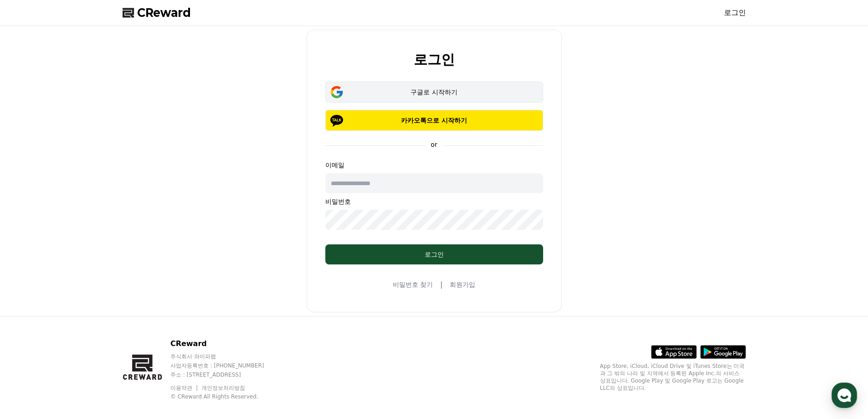 Image resolution: width=868 pixels, height=419 pixels. Describe the element at coordinates (146, 306) in the screenshot. I see `span: 설정` at that location.